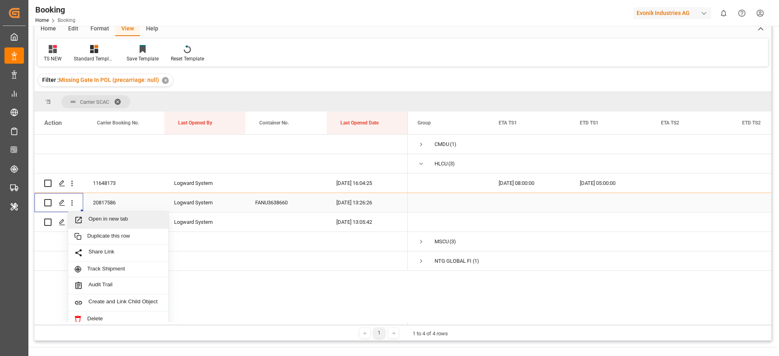 The height and width of the screenshot is (356, 779). Describe the element at coordinates (95, 102) in the screenshot. I see `span: Carrier SCAC` at that location.